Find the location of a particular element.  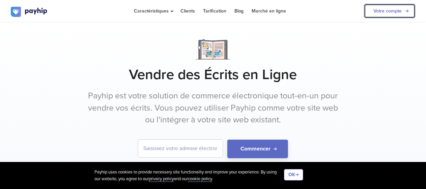

a: privacy policy is located at coordinates (161, 178).